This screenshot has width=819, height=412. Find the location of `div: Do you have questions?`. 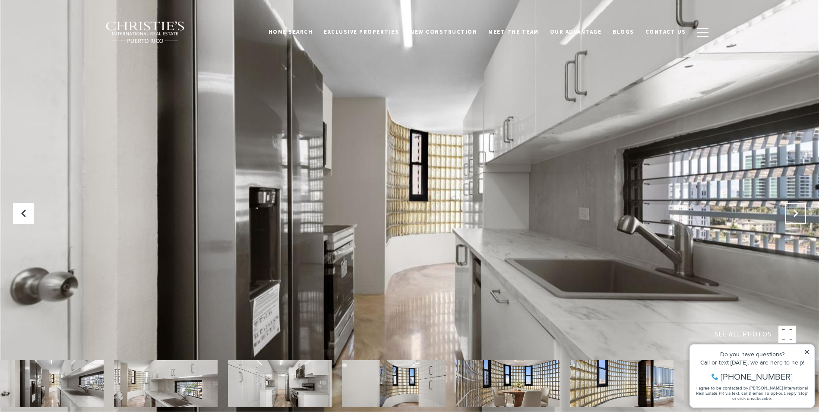

div: Do you have questions? is located at coordinates (67, 22).